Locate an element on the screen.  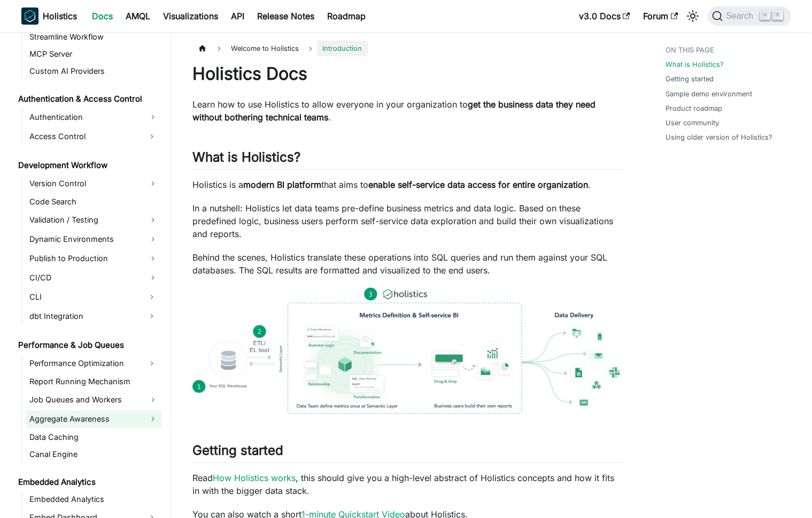
button: Expand sidebar category 'CLI' is located at coordinates (152, 297).